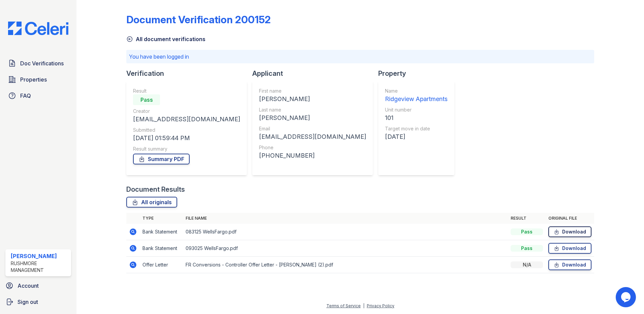 Image resolution: width=644 pixels, height=314 pixels. Describe the element at coordinates (39, 267) in the screenshot. I see `div: Rushmore Management` at that location.